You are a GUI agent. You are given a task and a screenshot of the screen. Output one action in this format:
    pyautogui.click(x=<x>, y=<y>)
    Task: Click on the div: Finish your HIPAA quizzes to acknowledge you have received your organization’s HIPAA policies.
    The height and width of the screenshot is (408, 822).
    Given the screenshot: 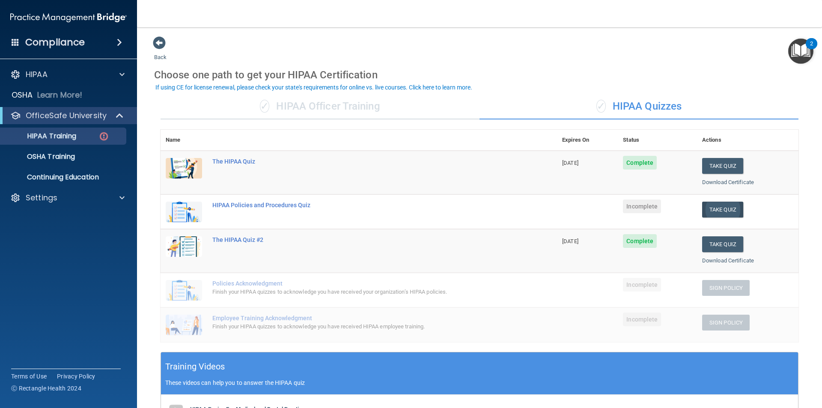 What is the action you would take?
    pyautogui.click(x=363, y=292)
    